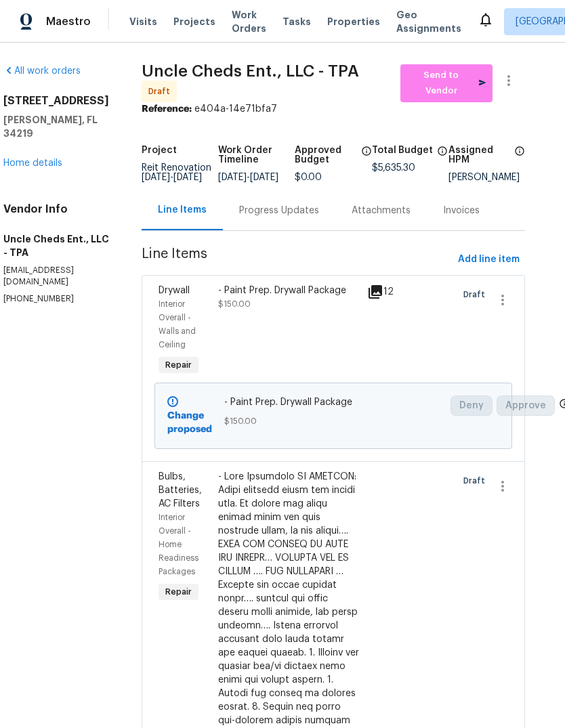 The width and height of the screenshot is (565, 728). I want to click on span: Drywall, so click(174, 291).